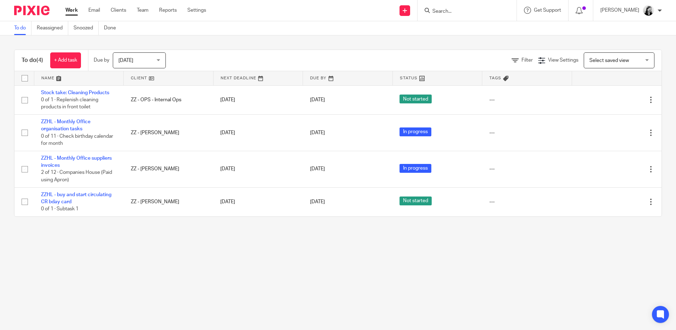  Describe the element at coordinates (112, 28) in the screenshot. I see `a: Done` at that location.